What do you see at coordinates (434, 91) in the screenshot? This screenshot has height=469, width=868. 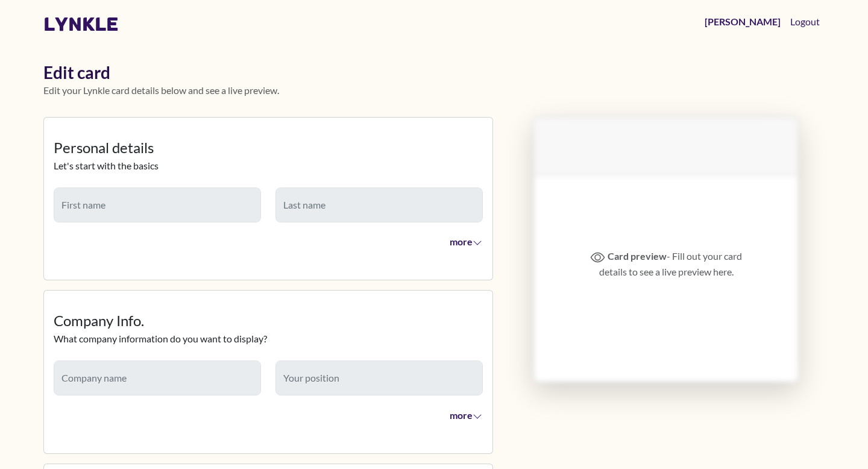 I see `p: Edit your Lynkle card details below and see a live preview.` at bounding box center [434, 91].